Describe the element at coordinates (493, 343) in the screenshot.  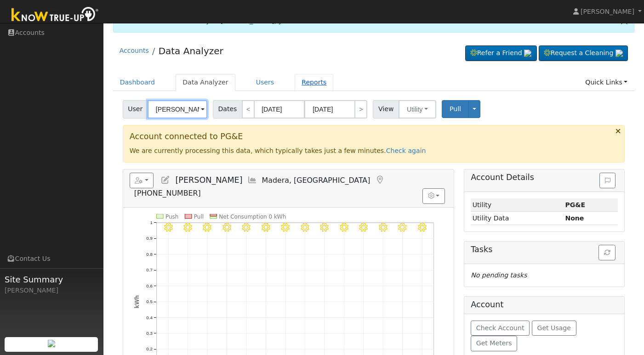
I see `button: Get Meters` at that location.